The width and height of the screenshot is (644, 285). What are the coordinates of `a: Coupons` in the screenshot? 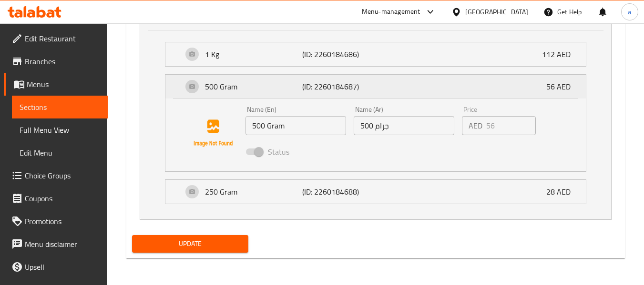 It's located at (56, 199).